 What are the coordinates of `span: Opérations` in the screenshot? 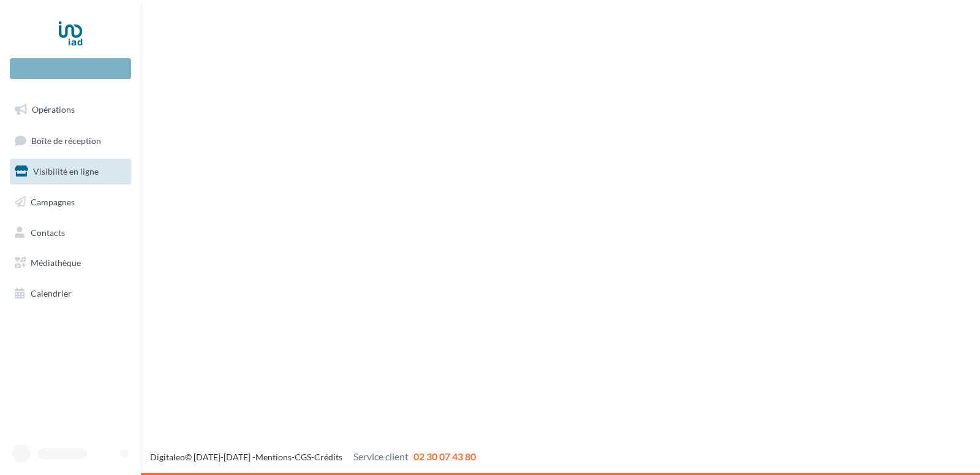 It's located at (53, 109).